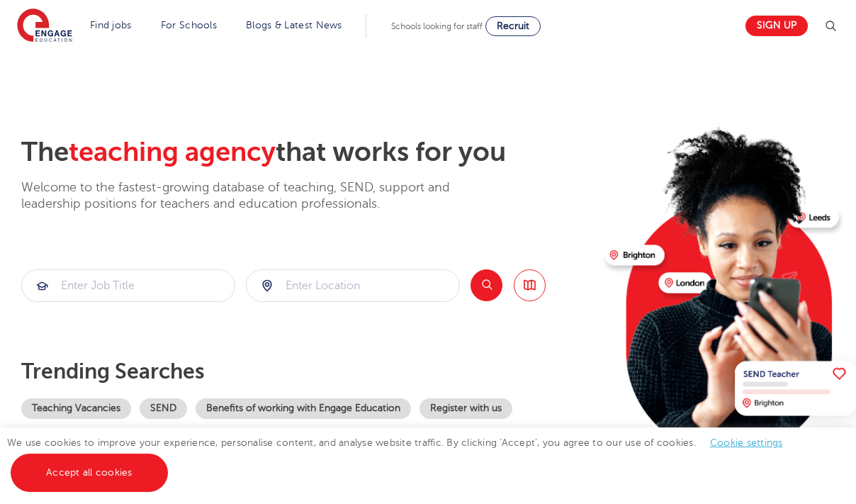  Describe the element at coordinates (466, 409) in the screenshot. I see `a: Register with us` at that location.